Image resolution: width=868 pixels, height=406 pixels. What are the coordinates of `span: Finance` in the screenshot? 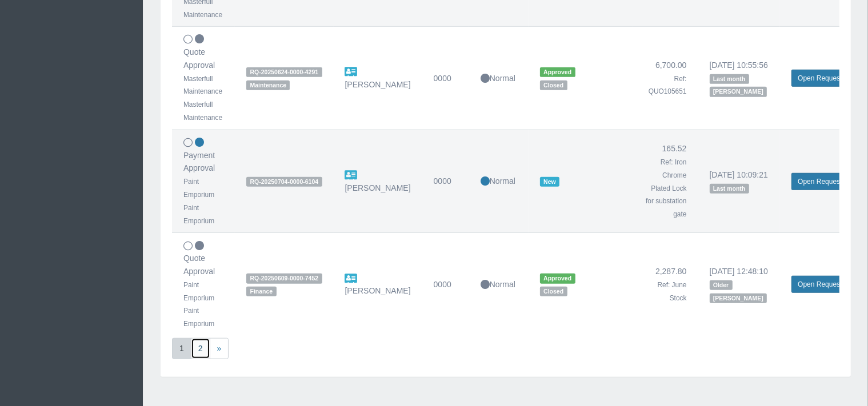 It's located at (261, 291).